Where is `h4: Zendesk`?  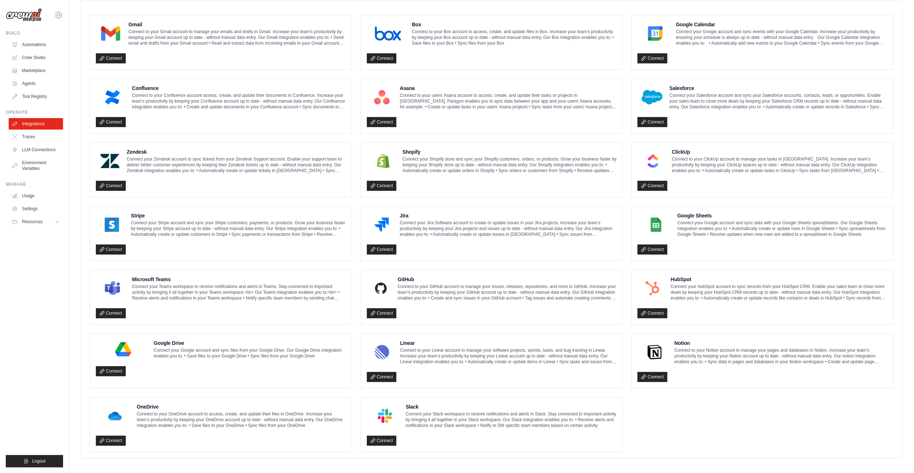 h4: Zendesk is located at coordinates (236, 152).